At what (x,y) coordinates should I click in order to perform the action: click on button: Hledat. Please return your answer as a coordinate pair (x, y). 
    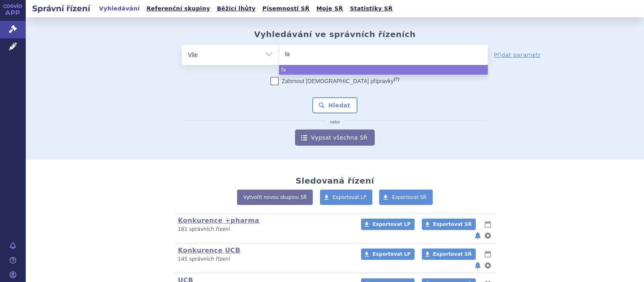
    Looking at the image, I should click on (335, 105).